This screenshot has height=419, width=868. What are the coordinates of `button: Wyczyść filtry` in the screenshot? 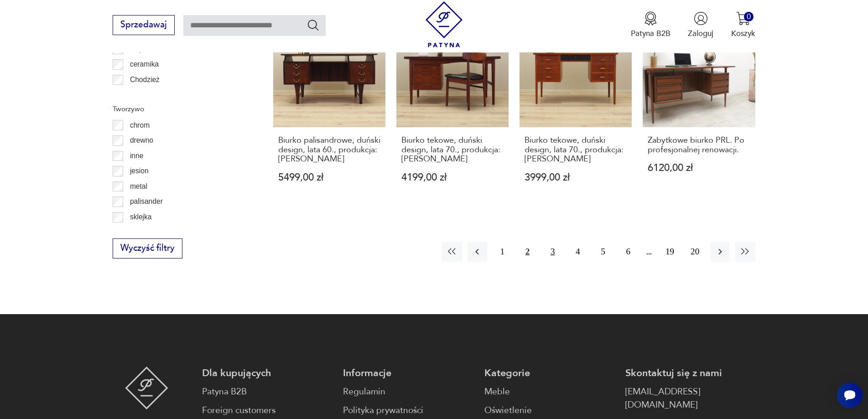 It's located at (147, 248).